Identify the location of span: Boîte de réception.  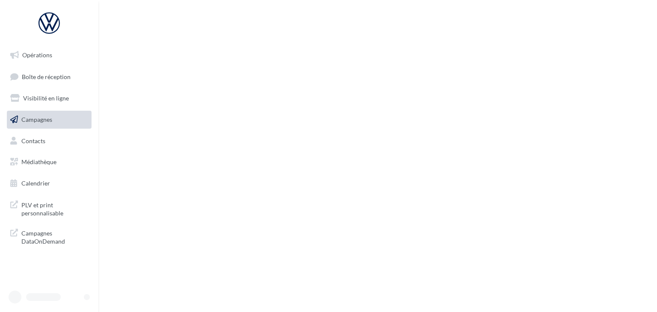
(46, 76).